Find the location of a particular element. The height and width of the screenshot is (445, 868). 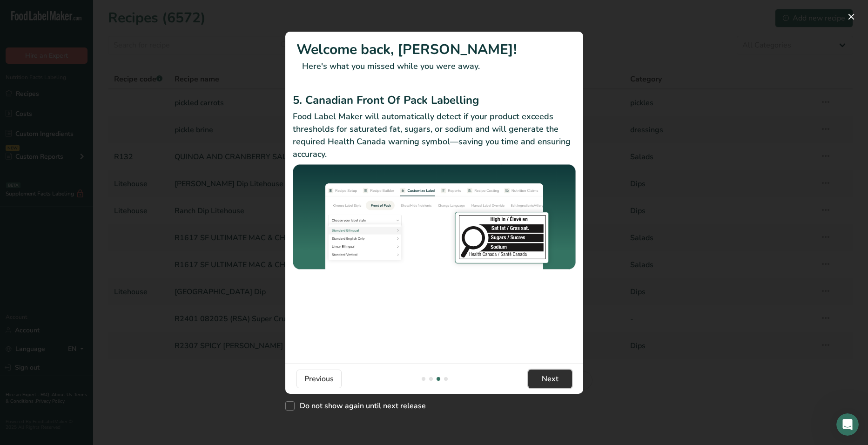

span: Do not show again until next release is located at coordinates (360, 406).